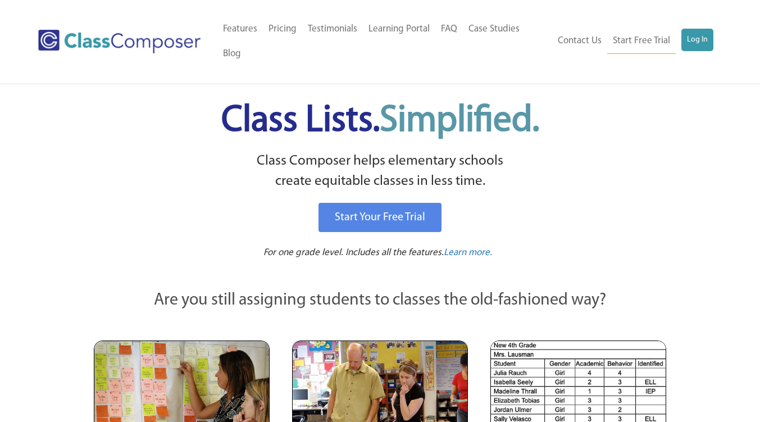 Image resolution: width=760 pixels, height=422 pixels. Describe the element at coordinates (380, 218) in the screenshot. I see `a: Start Your Free Trial` at that location.